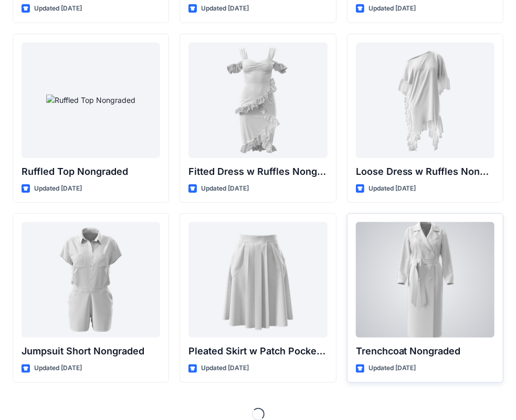 The height and width of the screenshot is (420, 516). Describe the element at coordinates (91, 351) in the screenshot. I see `p: Jumpsuit Short Nongraded` at that location.